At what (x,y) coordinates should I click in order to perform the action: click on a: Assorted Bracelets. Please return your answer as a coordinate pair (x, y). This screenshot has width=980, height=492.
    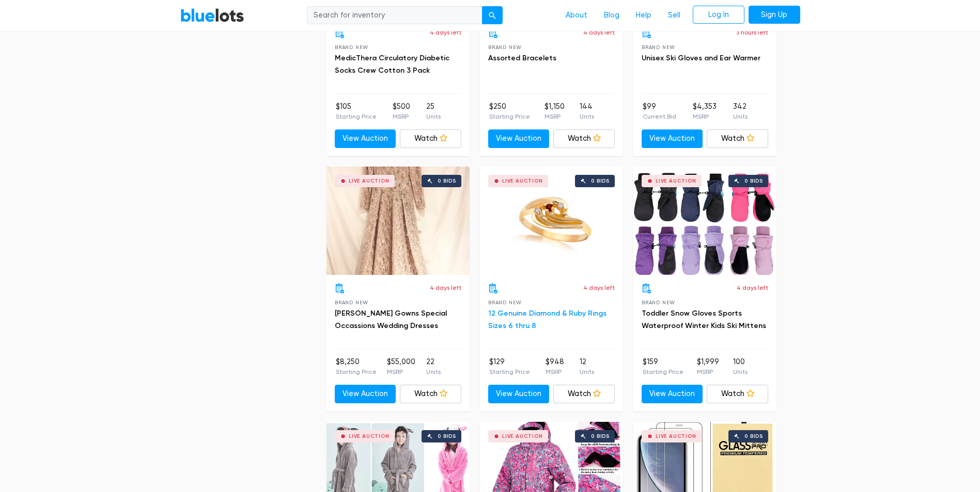
    Looking at the image, I should click on (522, 58).